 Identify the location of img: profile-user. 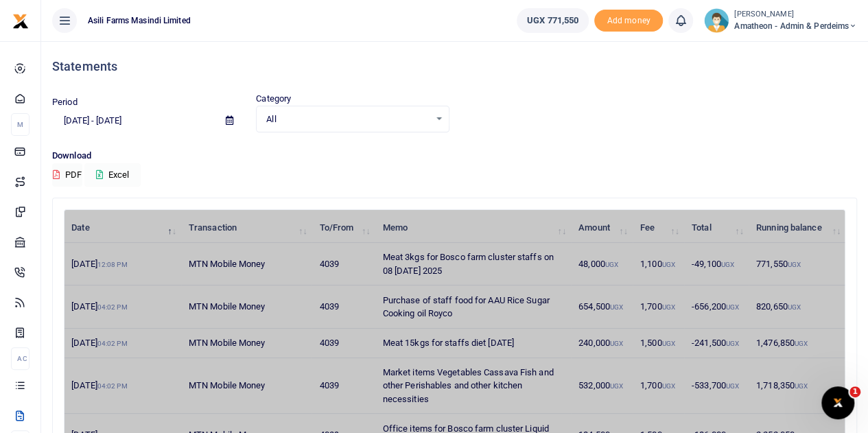
(716, 21).